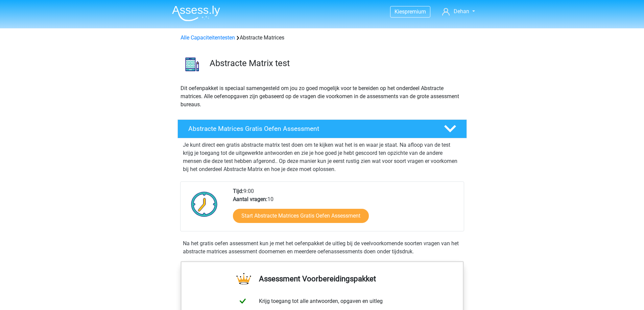  Describe the element at coordinates (310, 129) in the screenshot. I see `h4: Abstracte Matrices Gratis Oefen Assessment` at that location.